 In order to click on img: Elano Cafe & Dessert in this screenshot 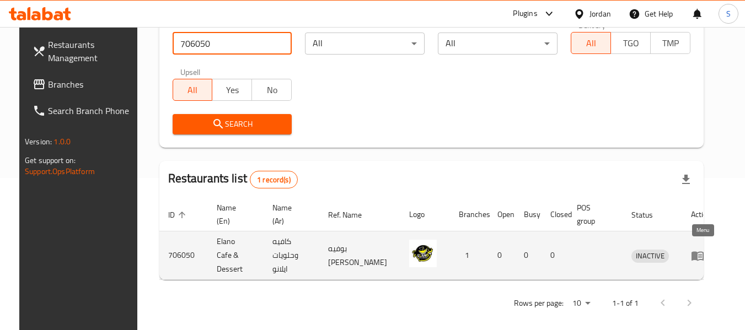, I will do `click(423, 254)`.